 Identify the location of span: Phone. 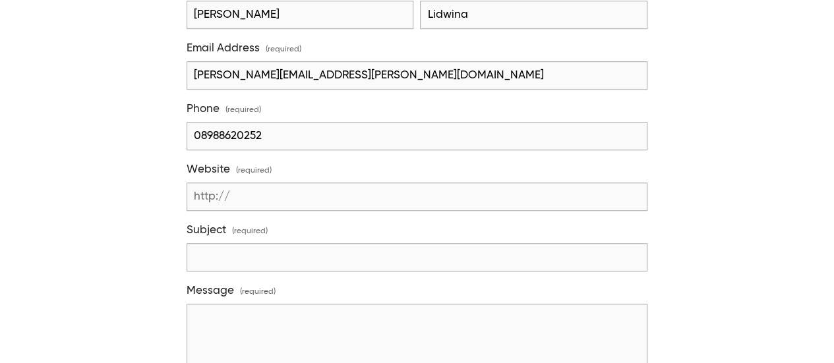
(203, 109).